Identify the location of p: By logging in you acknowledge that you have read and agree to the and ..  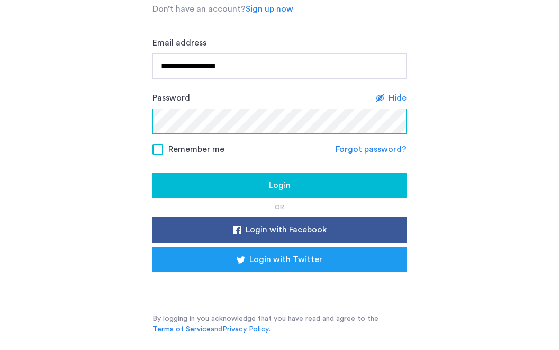
(280, 324).